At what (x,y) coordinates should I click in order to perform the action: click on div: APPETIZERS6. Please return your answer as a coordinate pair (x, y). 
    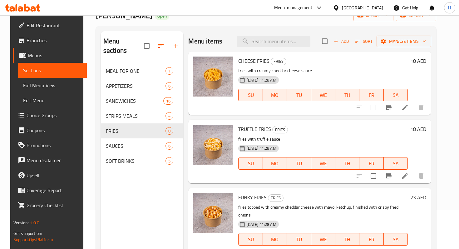
    Looking at the image, I should click on (142, 86).